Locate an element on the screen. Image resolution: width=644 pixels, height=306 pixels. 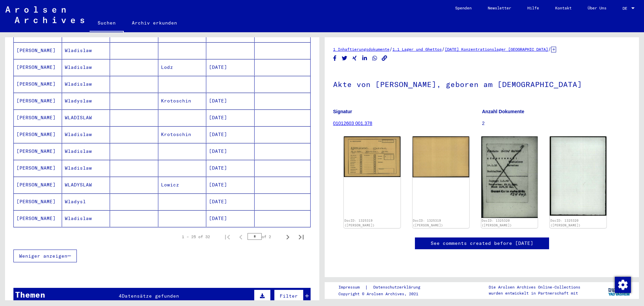
button: Weniger anzeigen is located at coordinates (45, 256).